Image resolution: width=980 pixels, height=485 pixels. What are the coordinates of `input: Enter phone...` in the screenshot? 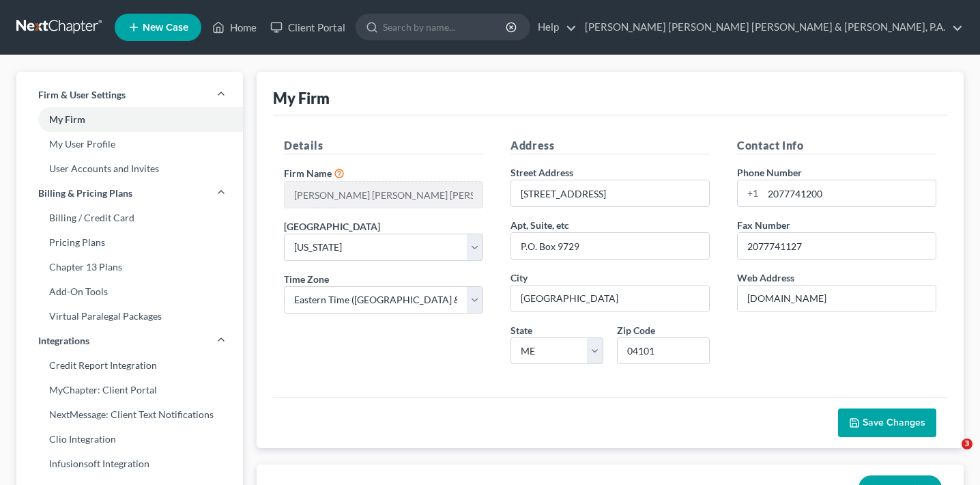 It's located at (848, 193).